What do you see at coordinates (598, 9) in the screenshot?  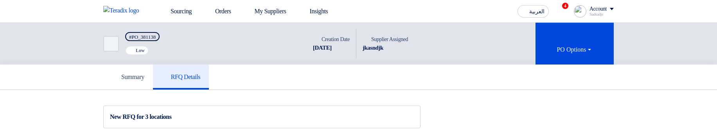 I see `div: Account` at bounding box center [598, 9].